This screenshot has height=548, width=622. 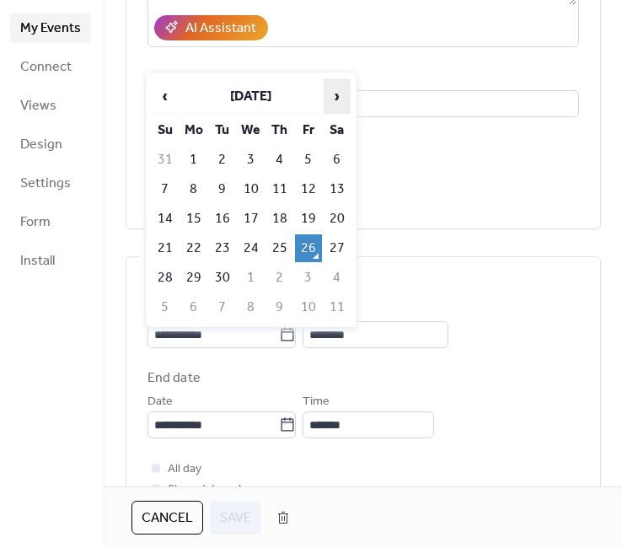 I want to click on span: Show date only, so click(x=207, y=489).